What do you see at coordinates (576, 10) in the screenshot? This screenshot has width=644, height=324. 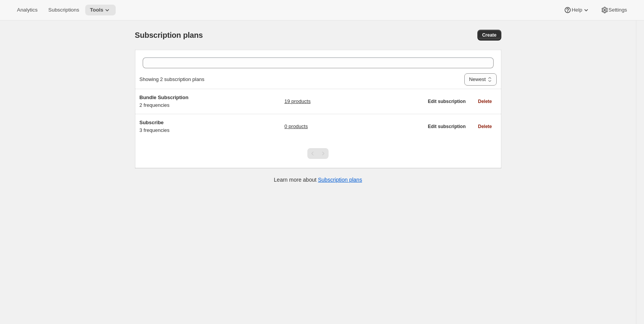 I see `span: Help` at bounding box center [576, 10].